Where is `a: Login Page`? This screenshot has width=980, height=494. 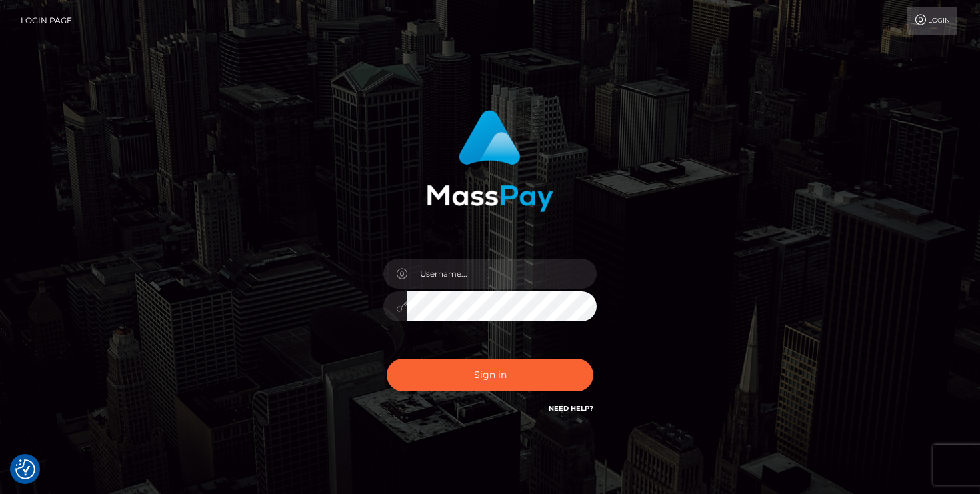
a: Login Page is located at coordinates (46, 20).